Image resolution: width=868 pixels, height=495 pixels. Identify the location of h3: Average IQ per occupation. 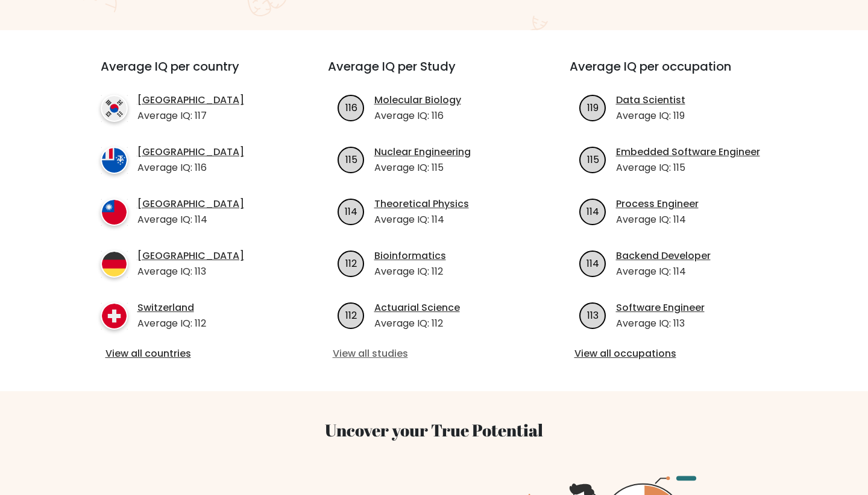
(676, 74).